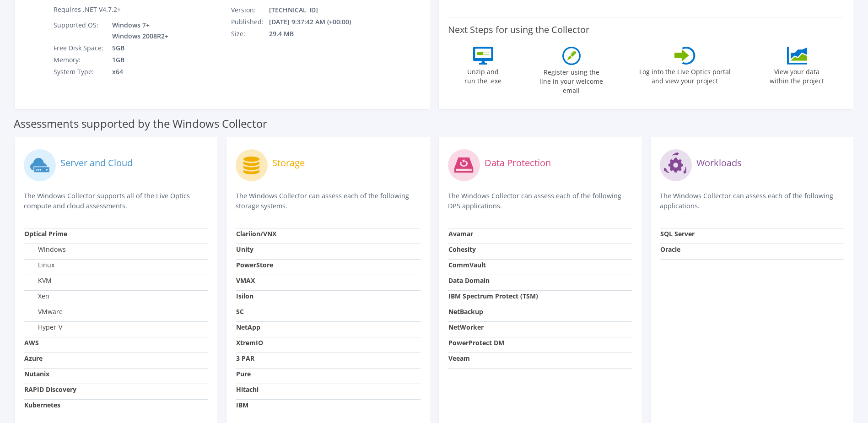 This screenshot has width=868, height=423. Describe the element at coordinates (242, 404) in the screenshot. I see `strong: IBM` at that location.